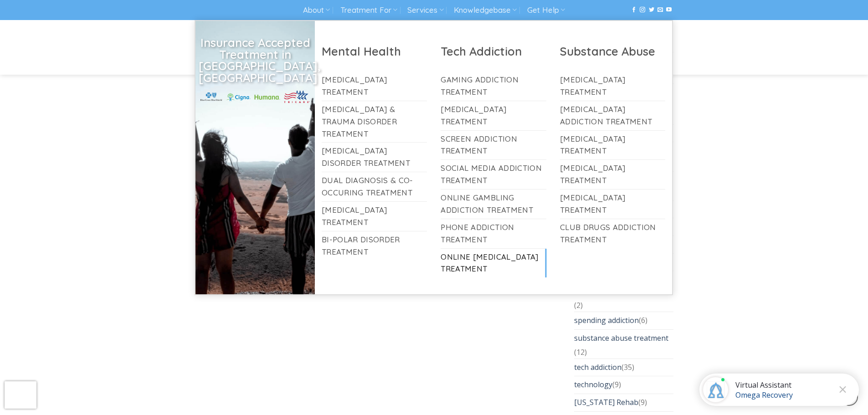 This screenshot has width=868, height=415. What do you see at coordinates (593, 385) in the screenshot?
I see `a: technology` at bounding box center [593, 385].